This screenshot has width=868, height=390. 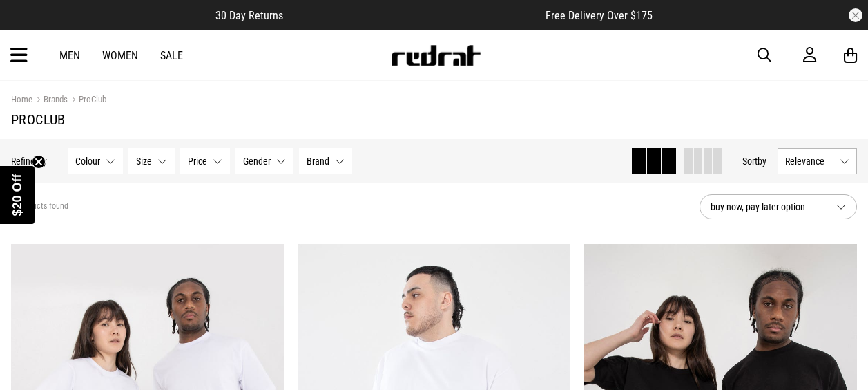 What do you see at coordinates (778, 206) in the screenshot?
I see `button: buy now, pay later option` at bounding box center [778, 206].